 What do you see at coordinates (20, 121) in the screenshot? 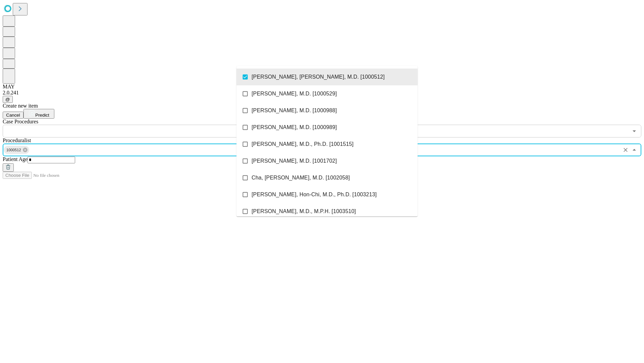
I see `span: Scheduled Procedure` at bounding box center [20, 121].